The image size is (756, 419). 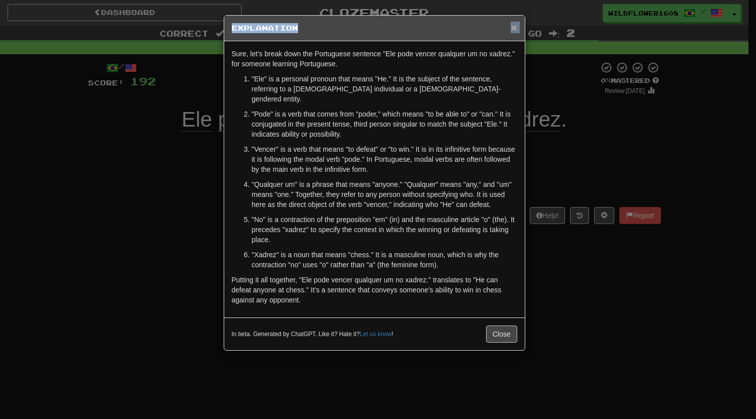 I want to click on p: "Vencer" is a verb that means "to defeat" or "to win." It is in its infinitive form because it is..., so click(x=385, y=159).